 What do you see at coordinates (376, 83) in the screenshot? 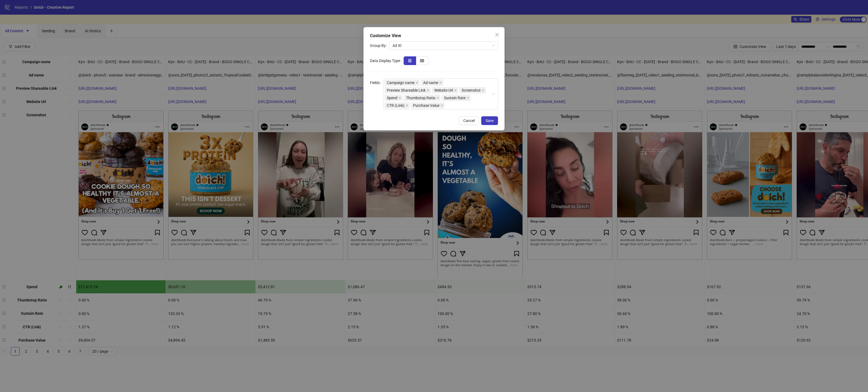
I see `label: Fields` at bounding box center [376, 83].